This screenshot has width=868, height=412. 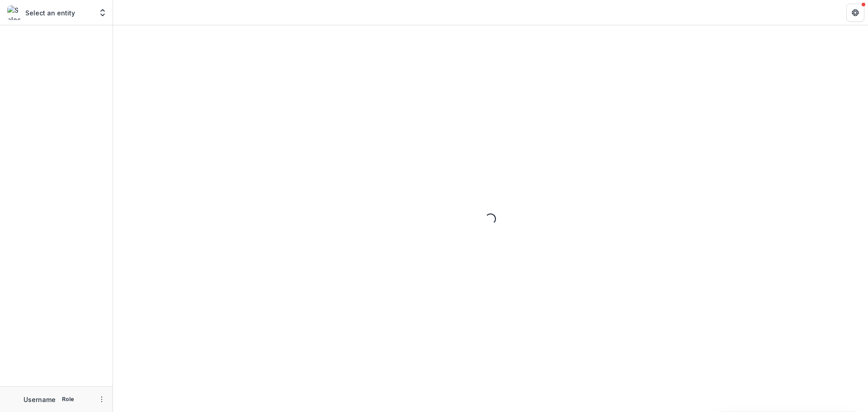 I want to click on p: Select an entity, so click(x=50, y=13).